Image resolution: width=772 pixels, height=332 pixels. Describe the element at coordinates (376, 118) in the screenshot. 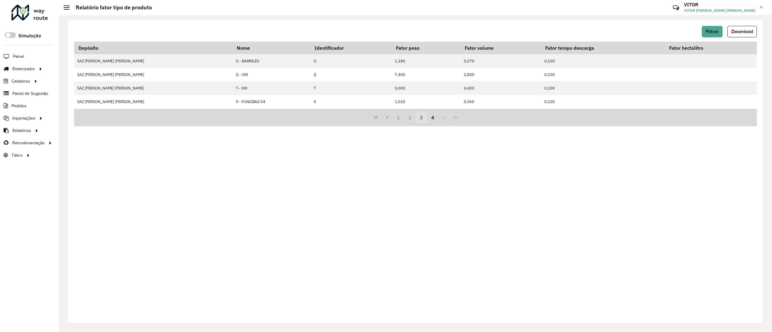

I see `button: First Page` at that location.